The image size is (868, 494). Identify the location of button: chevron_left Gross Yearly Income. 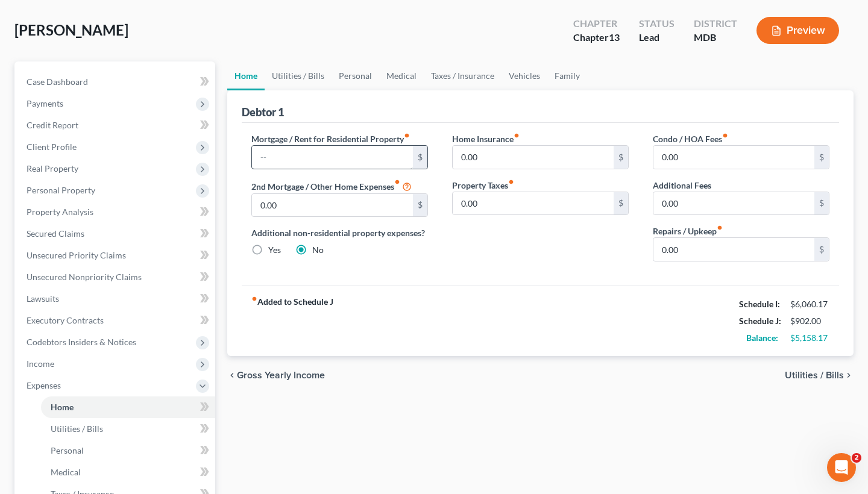
(276, 375).